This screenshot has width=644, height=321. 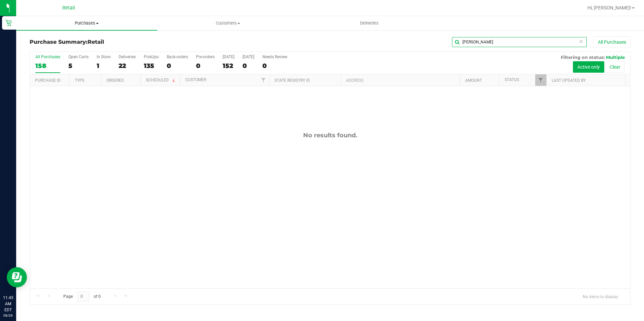 What do you see at coordinates (616, 57) in the screenshot?
I see `span: Multiple` at bounding box center [616, 57].